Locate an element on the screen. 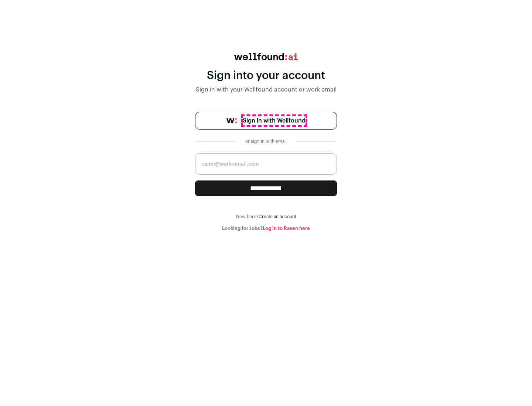 This screenshot has width=532, height=406. a: Sign in with Wellfound is located at coordinates (266, 121).